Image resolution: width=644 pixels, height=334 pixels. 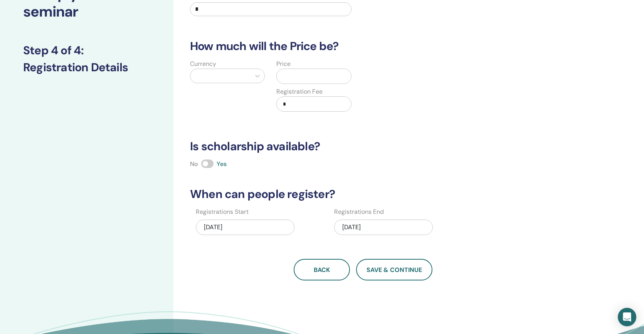 What do you see at coordinates (222, 164) in the screenshot?
I see `span: Yes` at bounding box center [222, 164].